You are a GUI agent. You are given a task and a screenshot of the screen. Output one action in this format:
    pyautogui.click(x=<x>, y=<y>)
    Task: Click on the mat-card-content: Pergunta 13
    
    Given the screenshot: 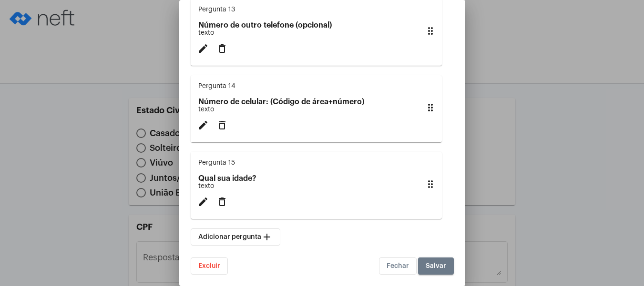 What is the action you would take?
    pyautogui.click(x=265, y=10)
    